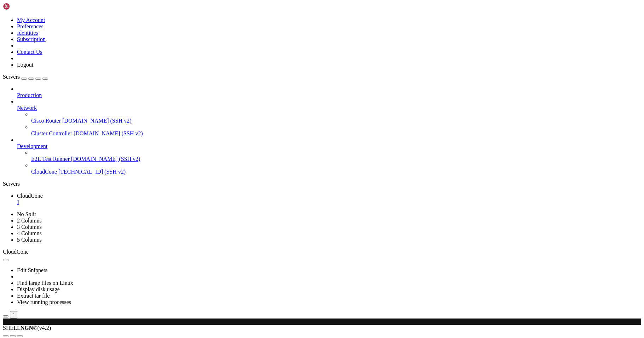  I want to click on a: No Split, so click(27, 214).